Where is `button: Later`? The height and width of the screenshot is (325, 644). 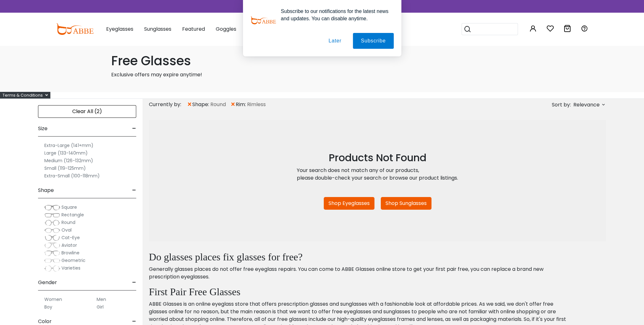 button: Later is located at coordinates (335, 41).